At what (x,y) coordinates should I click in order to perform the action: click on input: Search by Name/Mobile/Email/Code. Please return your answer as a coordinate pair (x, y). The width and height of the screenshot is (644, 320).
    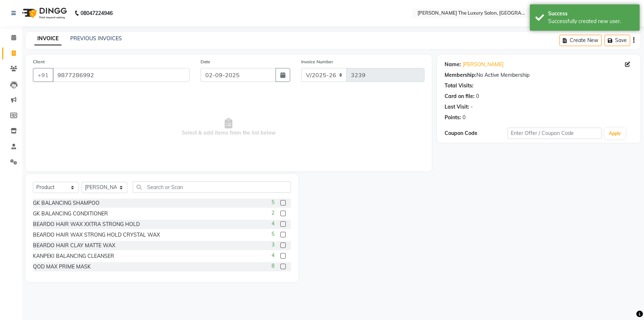
    Looking at the image, I should click on (121, 75).